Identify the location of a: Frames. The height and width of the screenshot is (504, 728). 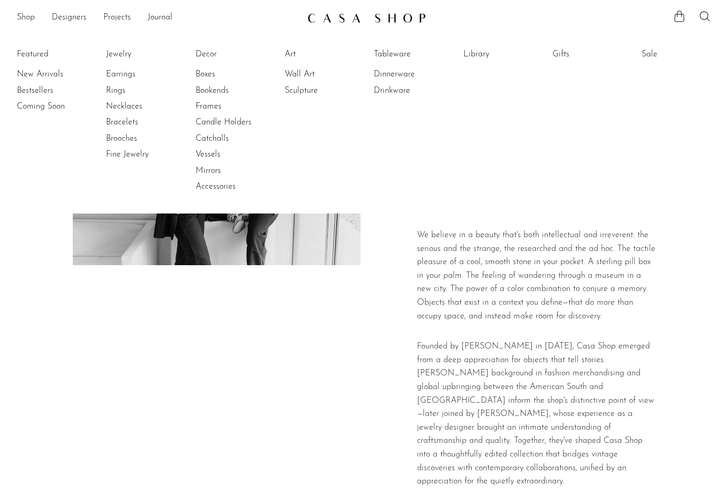
(235, 107).